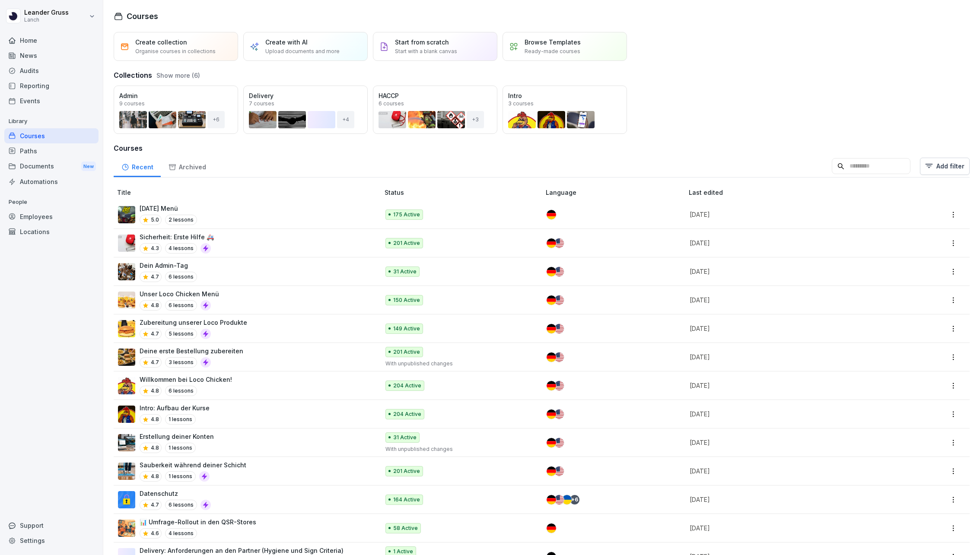 Image resolution: width=980 pixels, height=555 pixels. What do you see at coordinates (241, 550) in the screenshot?
I see `p: Delivery: Anforderungen an den Partner (Hygiene und Sign Criteria)` at bounding box center [241, 550].